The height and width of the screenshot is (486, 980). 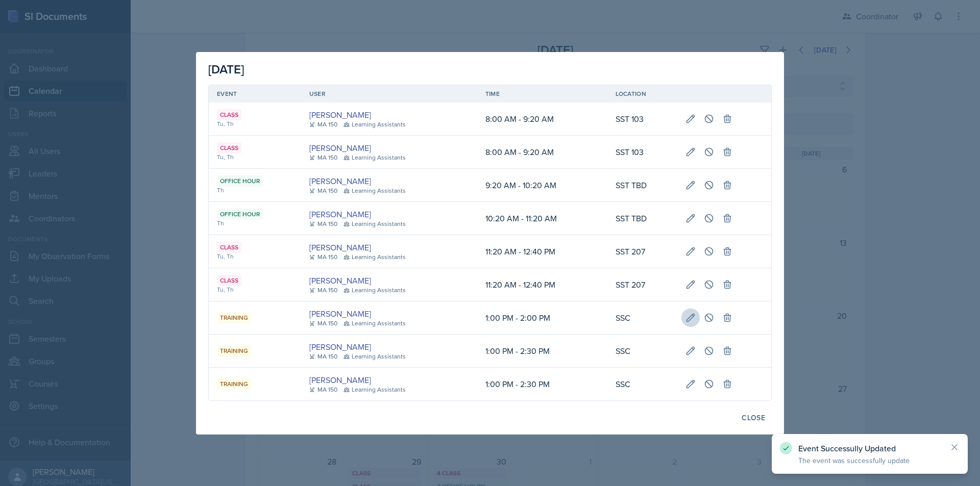 What do you see at coordinates (754, 418) in the screenshot?
I see `div: Close` at bounding box center [754, 418].